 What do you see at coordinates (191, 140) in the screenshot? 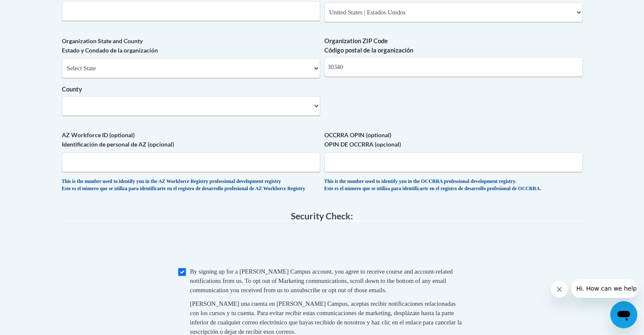
I see `label: AZ Workforce ID (optional) Identificación de personal de AZ (opcional)` at bounding box center [191, 140].